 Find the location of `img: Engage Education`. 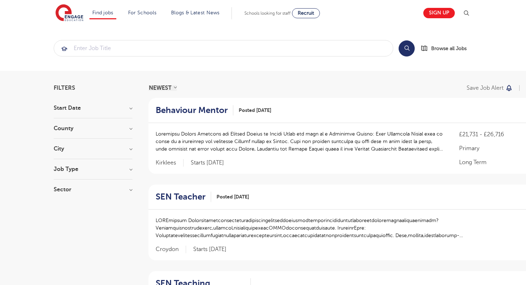

img: Engage Education is located at coordinates (69, 13).